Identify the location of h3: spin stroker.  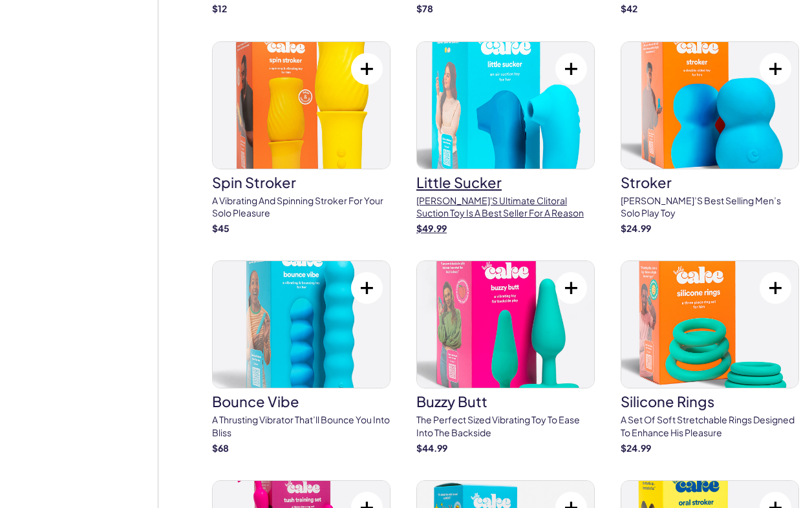
(301, 182).